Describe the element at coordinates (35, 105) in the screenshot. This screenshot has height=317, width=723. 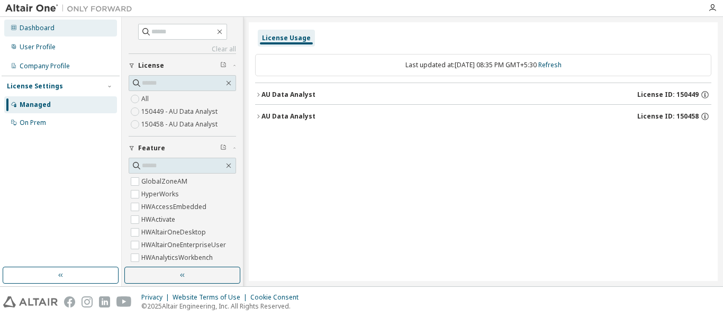
I see `div: Managed` at that location.